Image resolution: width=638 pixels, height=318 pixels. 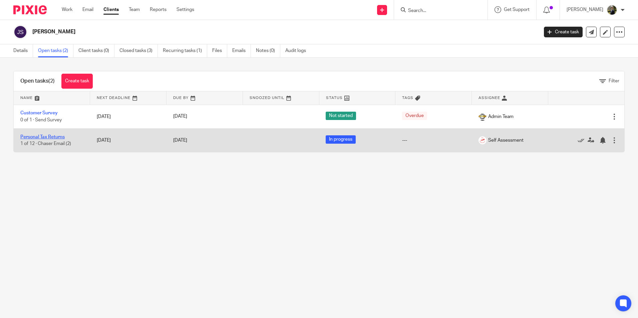 I want to click on img: Pixie, so click(x=30, y=10).